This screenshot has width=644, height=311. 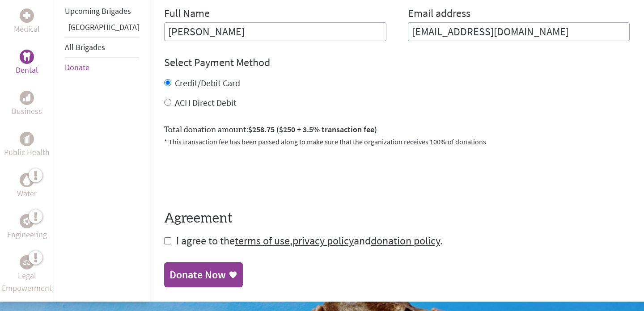 What do you see at coordinates (313, 129) in the screenshot?
I see `span: $258.75 ($250 + 3.5% transaction fee)` at bounding box center [313, 129].